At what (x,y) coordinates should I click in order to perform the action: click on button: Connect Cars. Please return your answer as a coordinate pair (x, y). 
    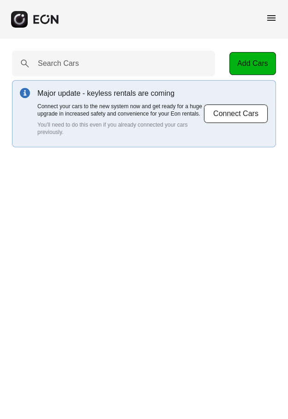
    Looking at the image, I should click on (235, 114).